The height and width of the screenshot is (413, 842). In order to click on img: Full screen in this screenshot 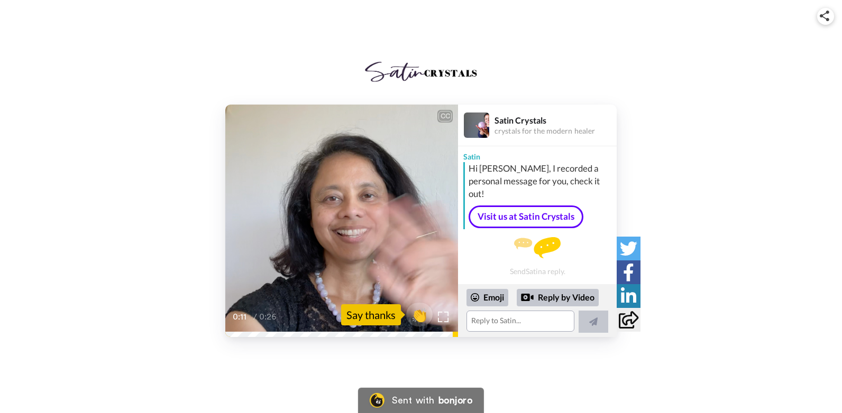, I will do `click(443, 317)`.